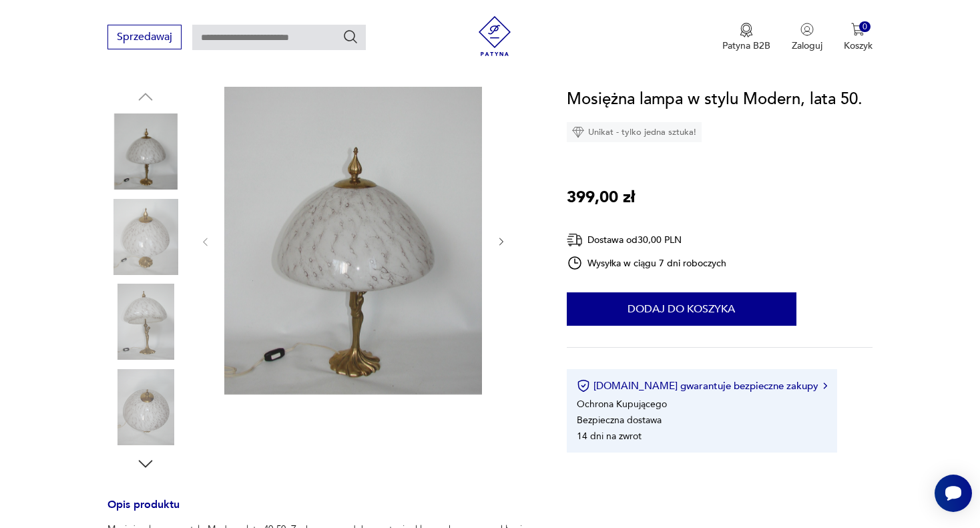 The height and width of the screenshot is (528, 980). Describe the element at coordinates (807, 30) in the screenshot. I see `img: Ikonka użytkownika` at that location.